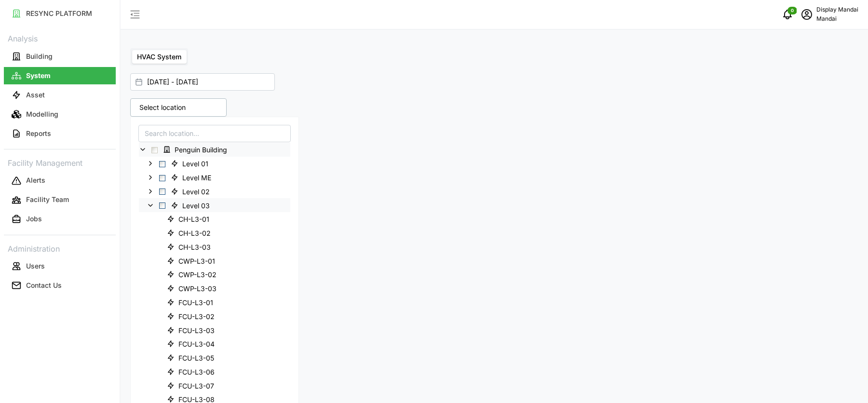 The width and height of the screenshot is (868, 403). What do you see at coordinates (788, 14) in the screenshot?
I see `button: notifications` at bounding box center [788, 14].